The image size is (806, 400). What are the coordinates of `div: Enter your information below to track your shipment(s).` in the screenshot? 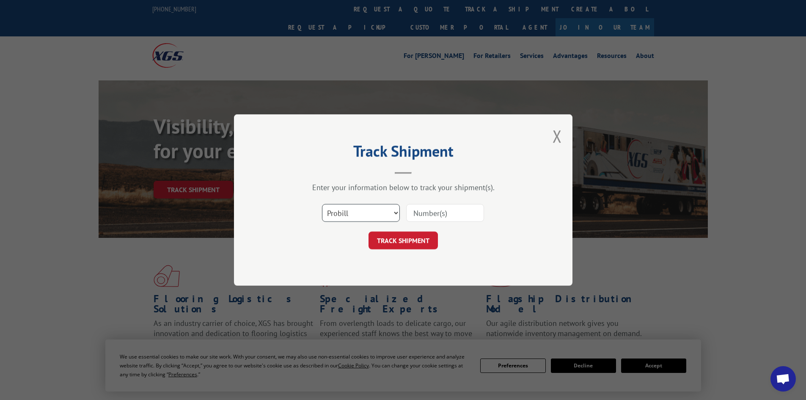 It's located at (403, 187).